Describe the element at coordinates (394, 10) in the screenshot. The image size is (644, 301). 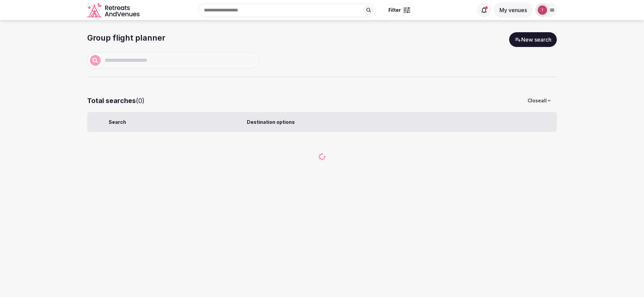
I see `span: Filter` at that location.